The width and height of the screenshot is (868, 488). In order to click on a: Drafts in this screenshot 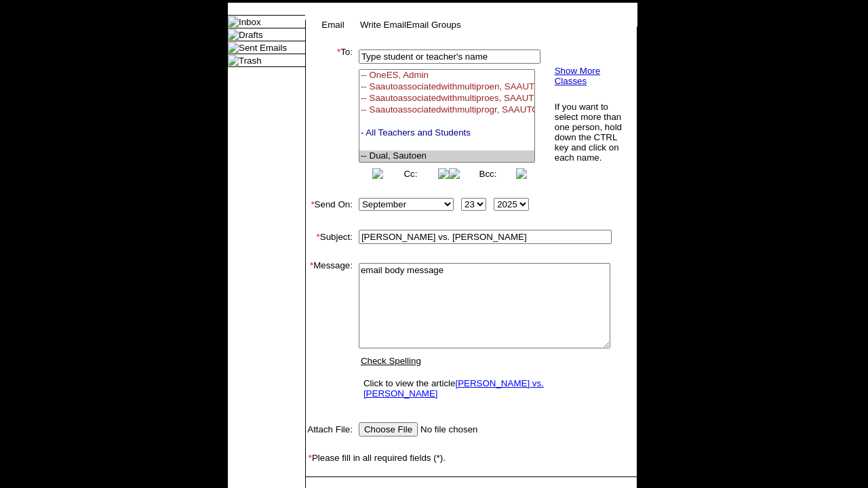, I will do `click(251, 35)`.